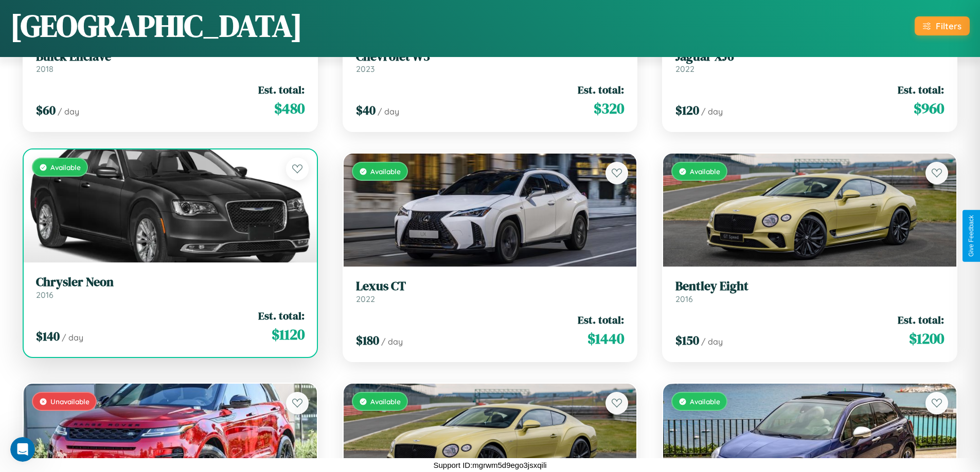 This screenshot has width=980, height=472. Describe the element at coordinates (926, 338) in the screenshot. I see `span: $ 1200` at that location.